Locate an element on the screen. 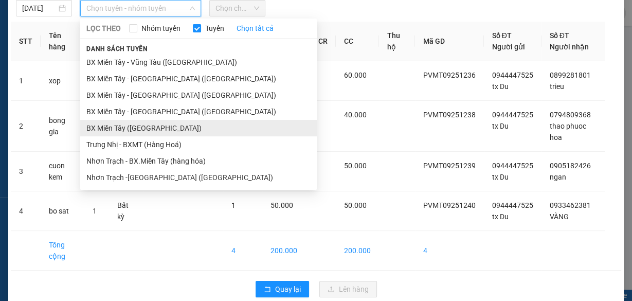 This screenshot has width=632, height=301. span: 0794809368 is located at coordinates (570, 115).